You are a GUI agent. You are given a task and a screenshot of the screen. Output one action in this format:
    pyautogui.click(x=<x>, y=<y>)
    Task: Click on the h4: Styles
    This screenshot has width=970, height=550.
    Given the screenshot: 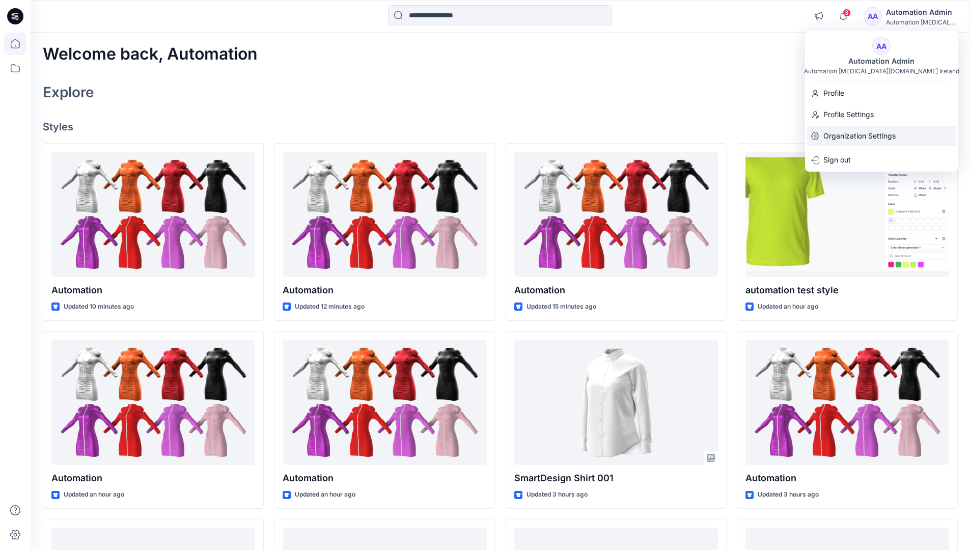 What is the action you would take?
    pyautogui.click(x=500, y=127)
    